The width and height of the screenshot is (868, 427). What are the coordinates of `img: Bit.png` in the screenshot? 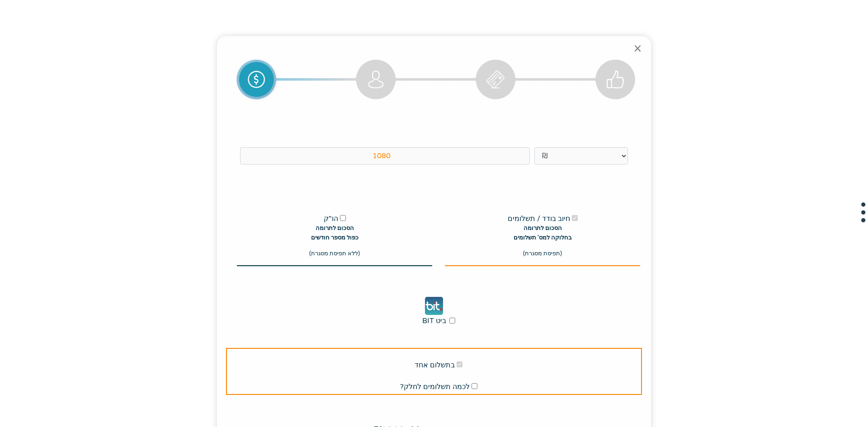 It's located at (434, 306).